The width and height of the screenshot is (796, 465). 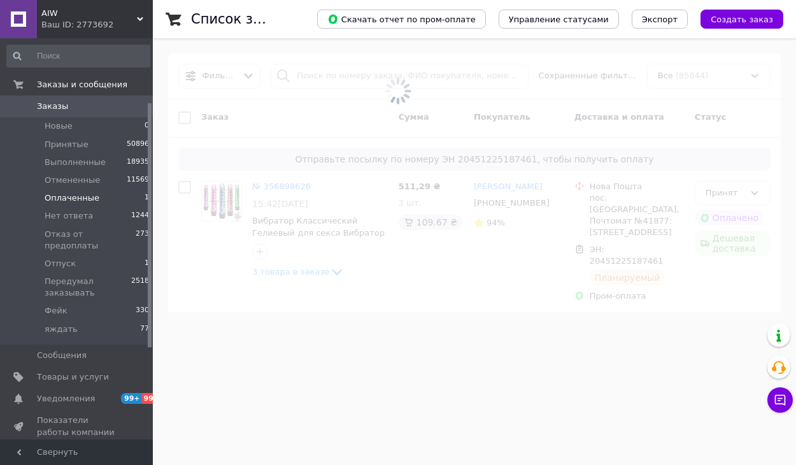 What do you see at coordinates (558, 19) in the screenshot?
I see `span: Управление статусами` at bounding box center [558, 19].